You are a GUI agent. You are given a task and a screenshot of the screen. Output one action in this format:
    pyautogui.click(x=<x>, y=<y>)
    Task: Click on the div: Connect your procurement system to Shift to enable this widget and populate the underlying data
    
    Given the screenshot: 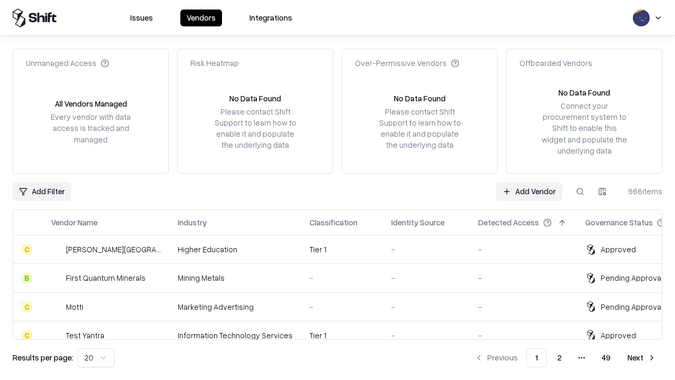 What is the action you would take?
    pyautogui.click(x=584, y=128)
    